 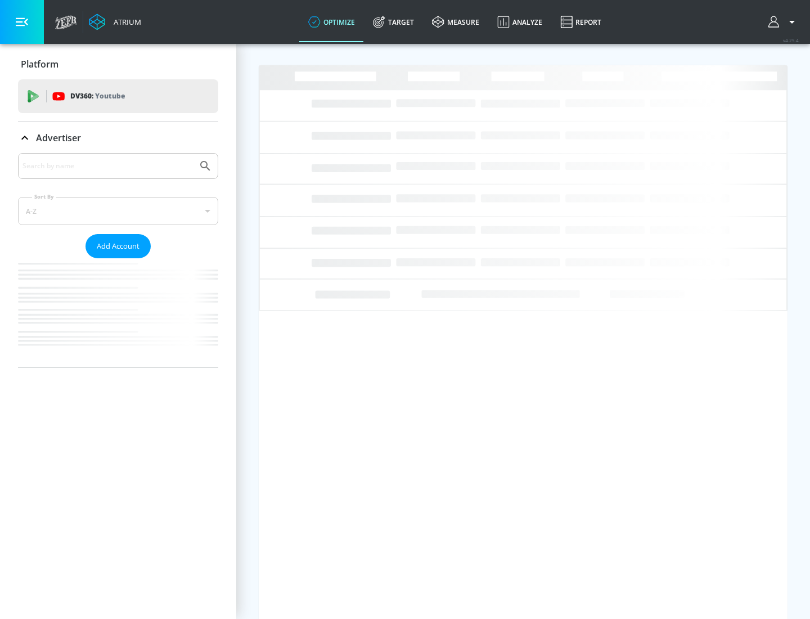 I want to click on a: Atrium, so click(x=115, y=22).